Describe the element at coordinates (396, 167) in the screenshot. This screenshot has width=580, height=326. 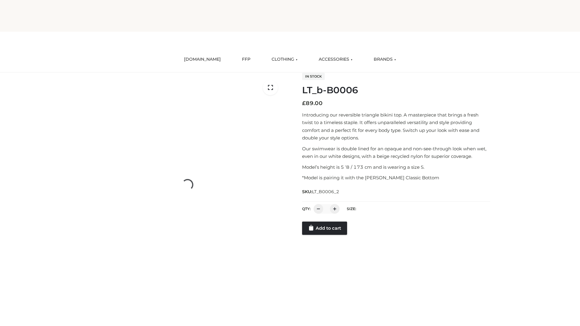
I see `p: Model’s height is 5 ‘8 / 173 cm and is wearing a size S.` at that location.